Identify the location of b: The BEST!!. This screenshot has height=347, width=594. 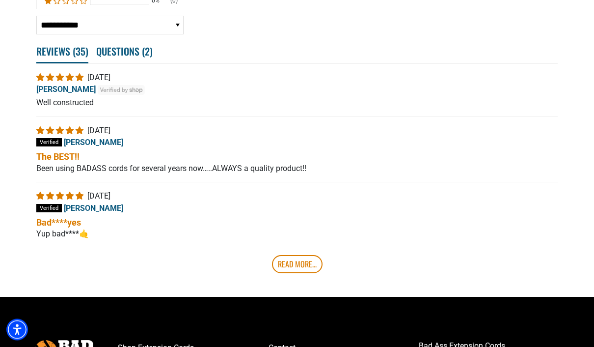
(297, 157).